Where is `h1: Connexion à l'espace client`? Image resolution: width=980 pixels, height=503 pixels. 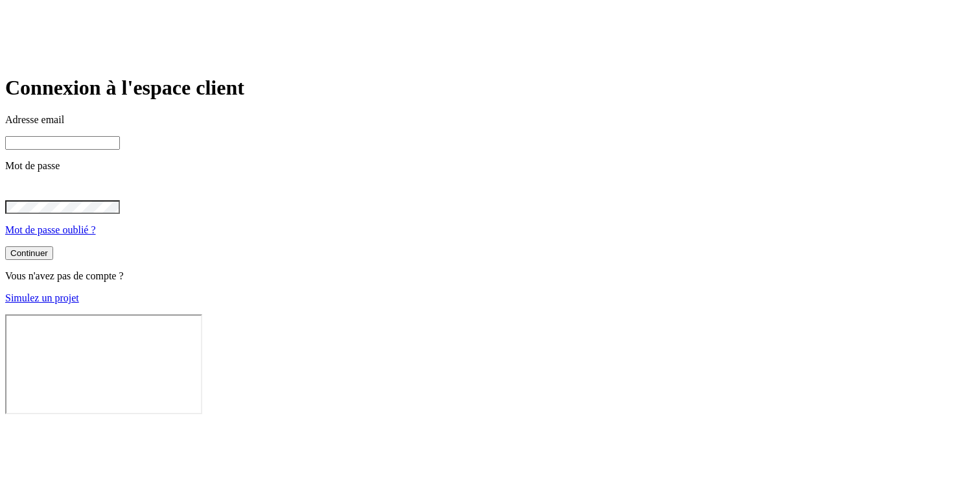
h1: Connexion à l'espace client is located at coordinates (490, 87).